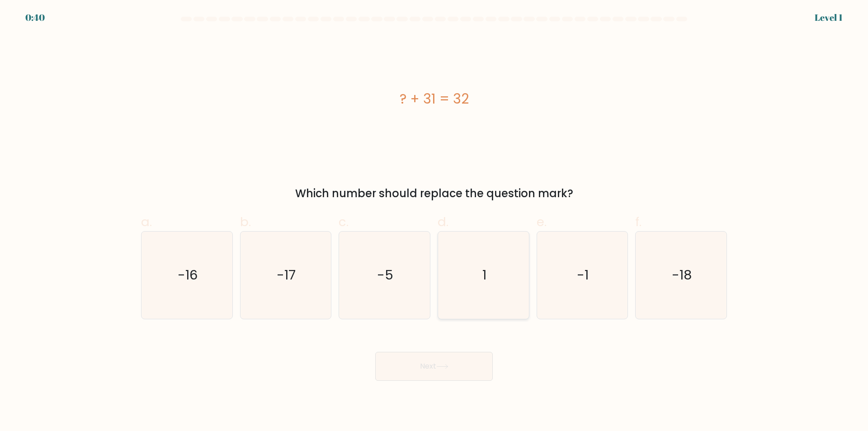 The height and width of the screenshot is (431, 868). I want to click on span: e., so click(542, 221).